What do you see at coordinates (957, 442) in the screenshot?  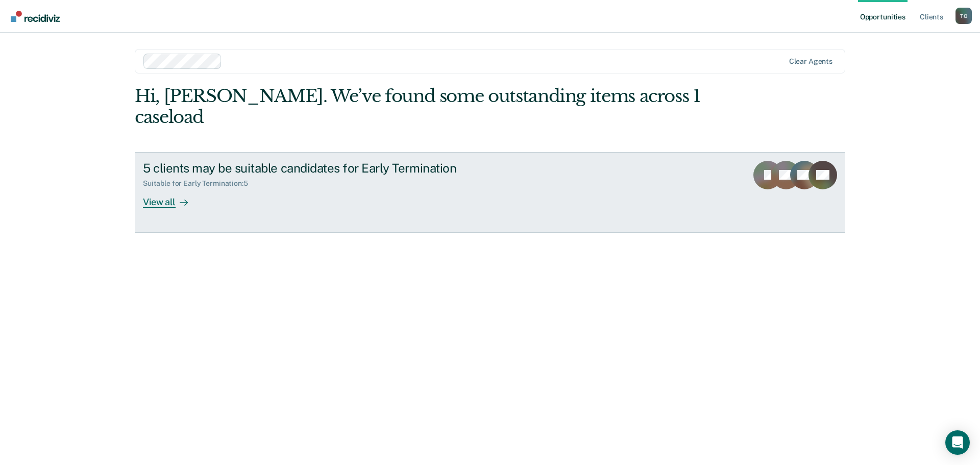 I see `div: Open Intercom Messenger` at bounding box center [957, 442].